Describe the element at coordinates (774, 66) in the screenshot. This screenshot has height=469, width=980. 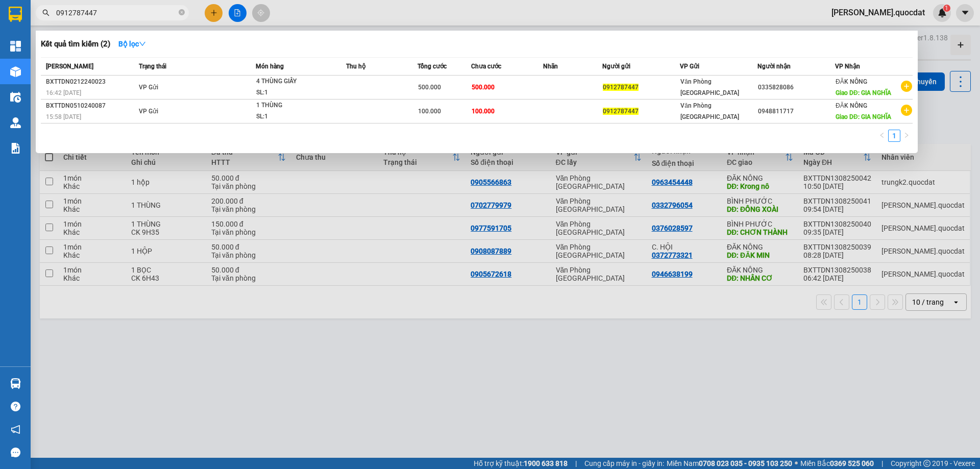
I see `span: Người nhận` at that location.